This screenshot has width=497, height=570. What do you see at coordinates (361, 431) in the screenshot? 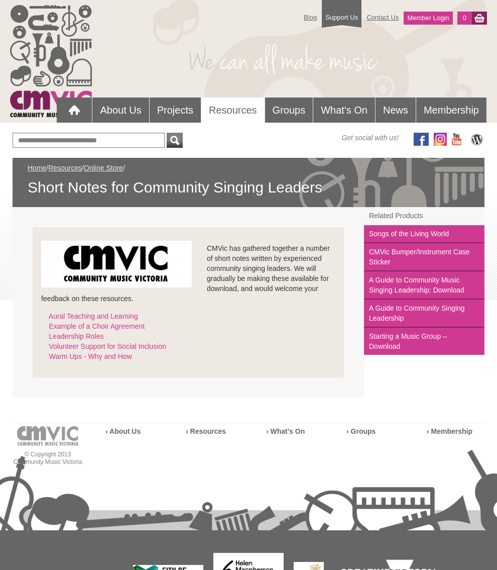
I see `a: › Groups` at bounding box center [361, 431].